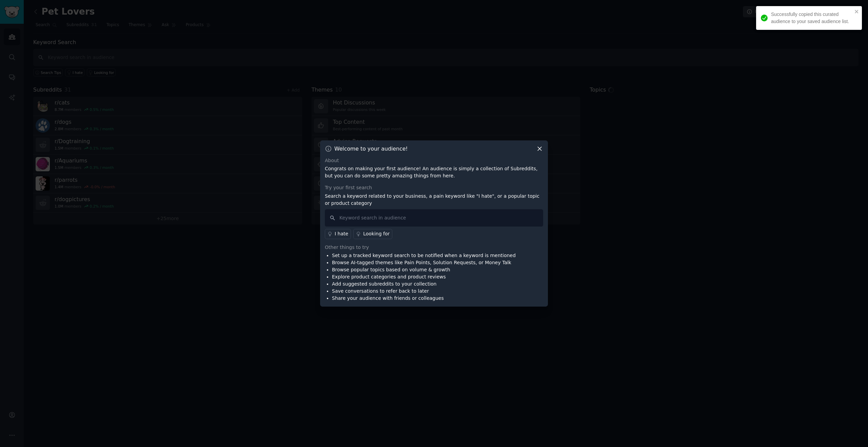 This screenshot has width=868, height=447. I want to click on li: Share your audience with friends or colleagues, so click(424, 298).